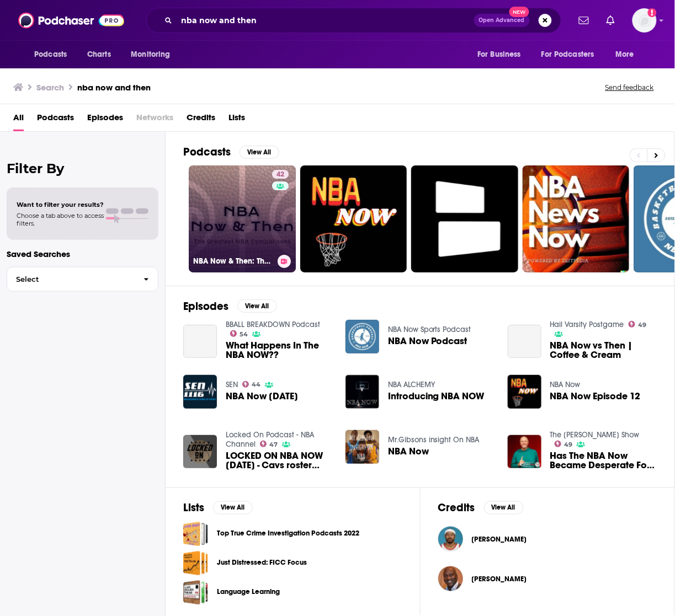 The width and height of the screenshot is (675, 616). What do you see at coordinates (644, 21) in the screenshot?
I see `button: Show profile menu` at bounding box center [644, 21].